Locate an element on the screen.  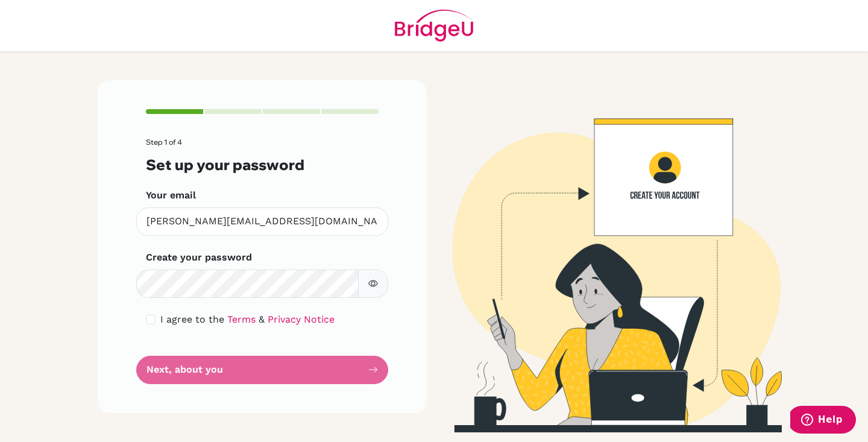
label: Your email is located at coordinates (170, 196).